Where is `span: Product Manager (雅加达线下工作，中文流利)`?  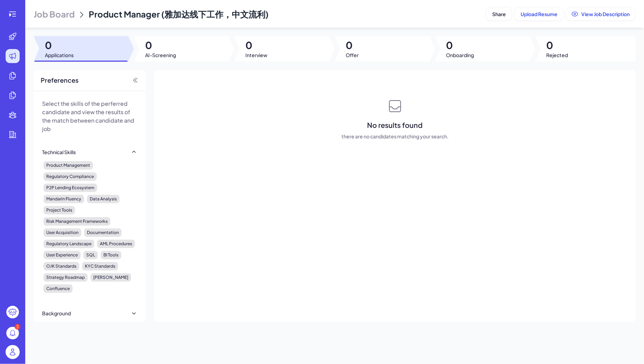
span: Product Manager (雅加达线下工作，中文流利) is located at coordinates (178, 14).